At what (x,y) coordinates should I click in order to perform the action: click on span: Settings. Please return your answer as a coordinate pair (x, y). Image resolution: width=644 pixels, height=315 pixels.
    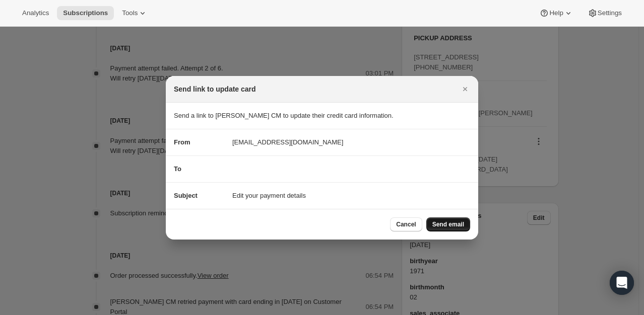
    Looking at the image, I should click on (610, 13).